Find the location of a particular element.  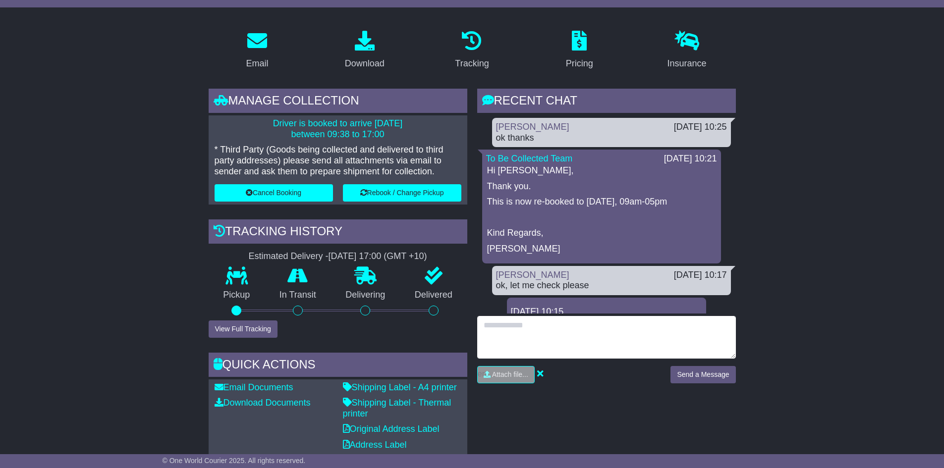

div: Quick Actions is located at coordinates (338, 366).